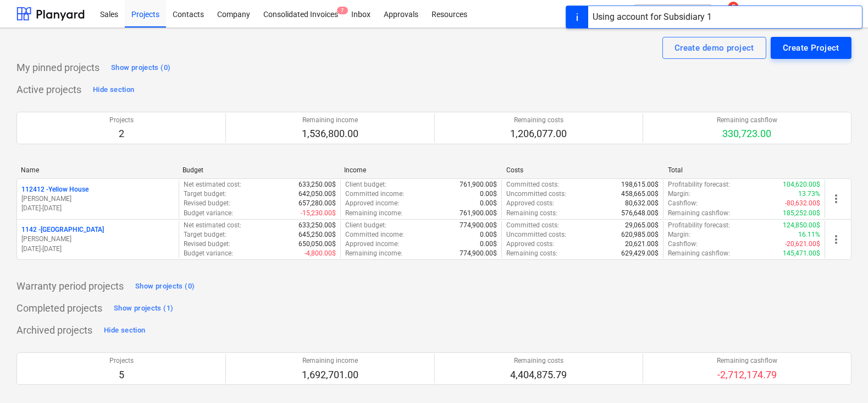 The width and height of the screenshot is (868, 403). I want to click on div: Using account for Subsidiary 1, so click(652, 17).